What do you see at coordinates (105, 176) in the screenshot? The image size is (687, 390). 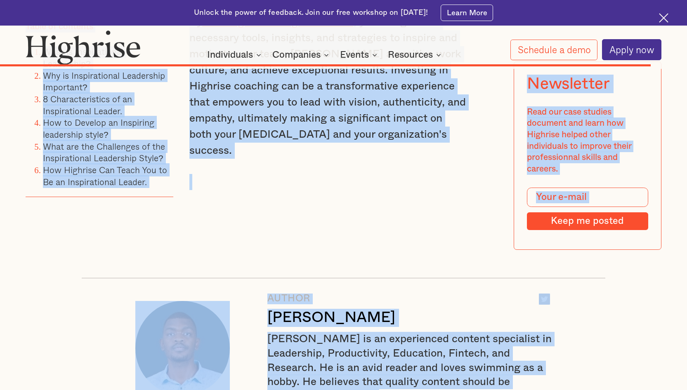 I see `a: How Highrise Can Teach You to Be an Inspirational Leader.` at bounding box center [105, 176].